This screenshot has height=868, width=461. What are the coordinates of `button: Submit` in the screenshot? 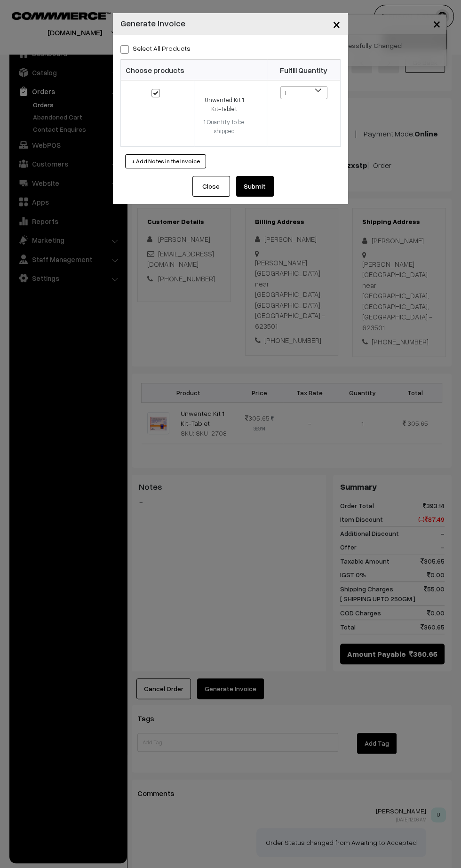 It's located at (255, 187).